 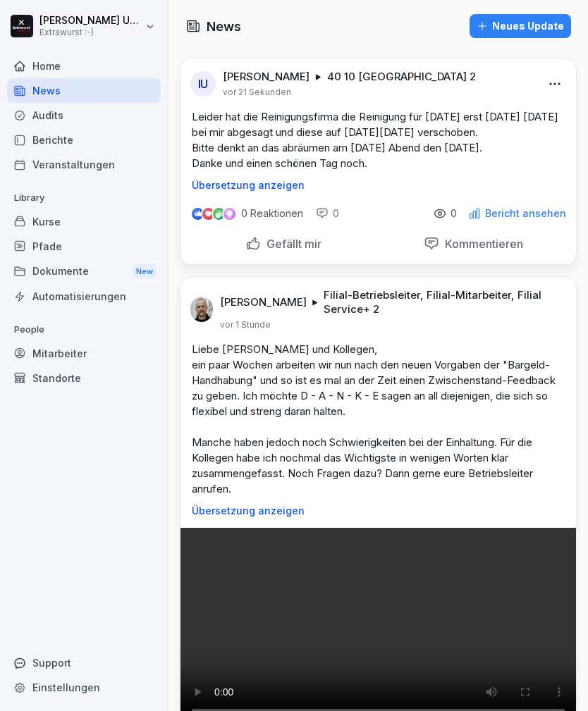 What do you see at coordinates (84, 164) in the screenshot?
I see `div: Veranstaltungen` at bounding box center [84, 164].